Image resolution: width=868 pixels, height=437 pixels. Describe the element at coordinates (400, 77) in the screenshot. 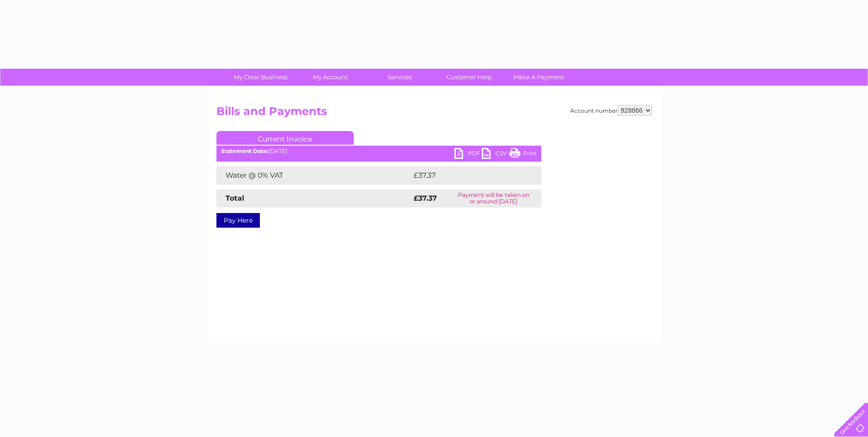

I see `a: Services` at that location.